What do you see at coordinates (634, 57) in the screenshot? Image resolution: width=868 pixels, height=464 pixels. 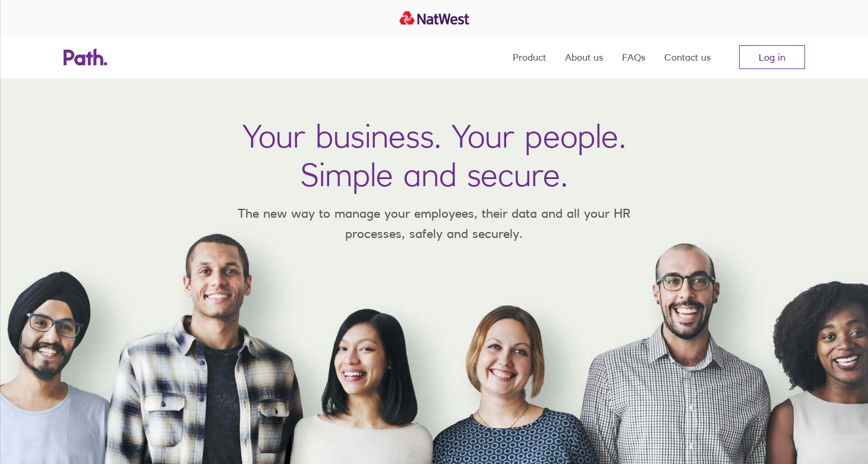 I see `a: FAQs` at bounding box center [634, 57].